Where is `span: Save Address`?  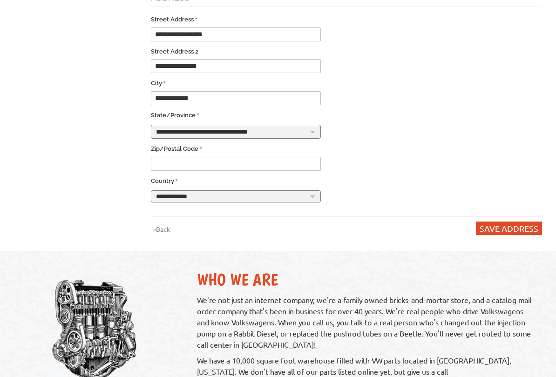
span: Save Address is located at coordinates (509, 228).